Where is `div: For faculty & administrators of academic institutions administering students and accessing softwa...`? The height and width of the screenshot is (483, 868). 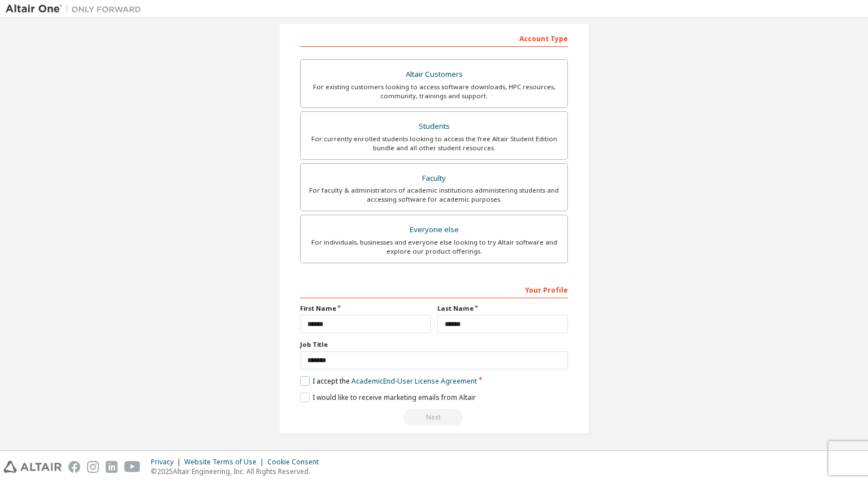 div: For faculty & administrators of academic institutions administering students and accessing softwa... is located at coordinates (434, 195).